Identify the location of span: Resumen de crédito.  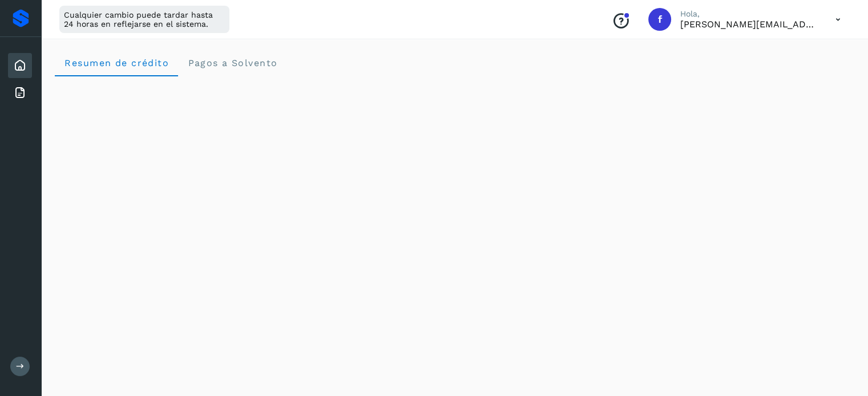
(117, 63).